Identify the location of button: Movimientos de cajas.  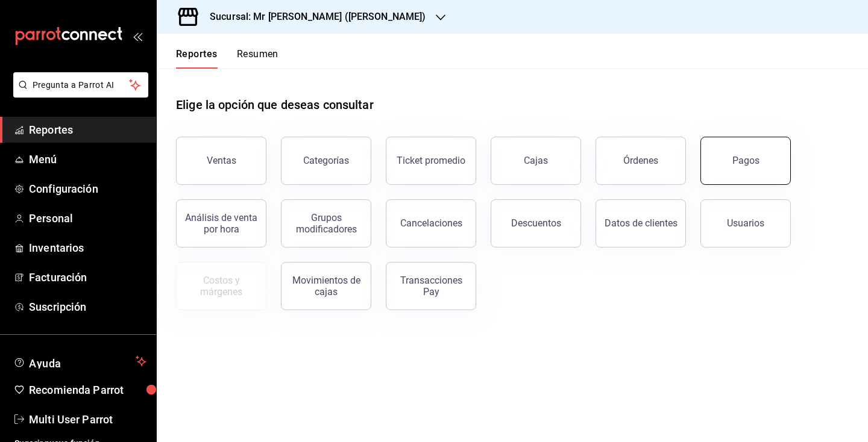
(326, 286).